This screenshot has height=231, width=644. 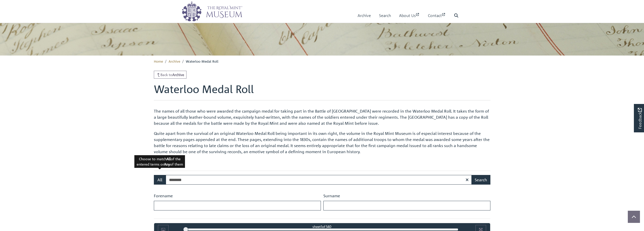 I want to click on a: Search, so click(x=385, y=16).